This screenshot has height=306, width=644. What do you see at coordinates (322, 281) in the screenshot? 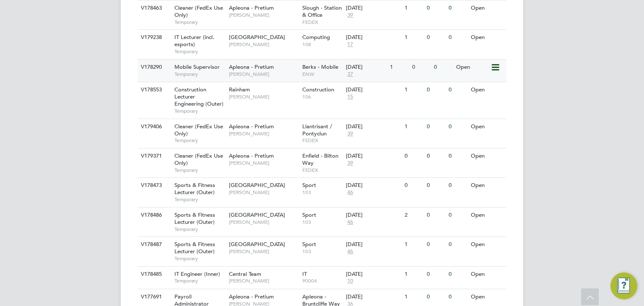
I see `span: 90004` at bounding box center [322, 281].